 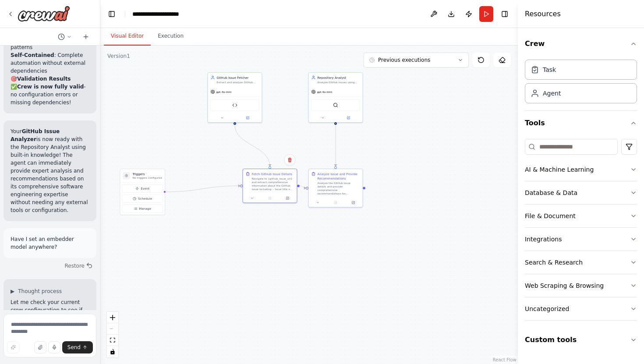 I want to click on button: File & Document, so click(x=581, y=216).